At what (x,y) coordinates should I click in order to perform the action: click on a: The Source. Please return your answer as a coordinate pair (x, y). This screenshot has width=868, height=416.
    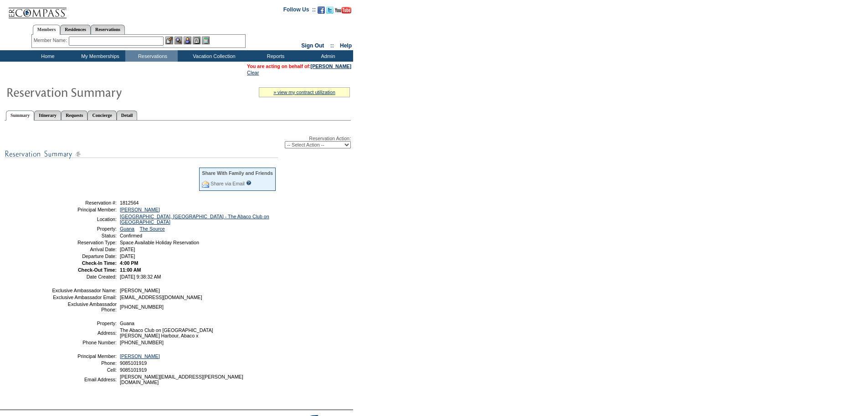
    Looking at the image, I should click on (152, 229).